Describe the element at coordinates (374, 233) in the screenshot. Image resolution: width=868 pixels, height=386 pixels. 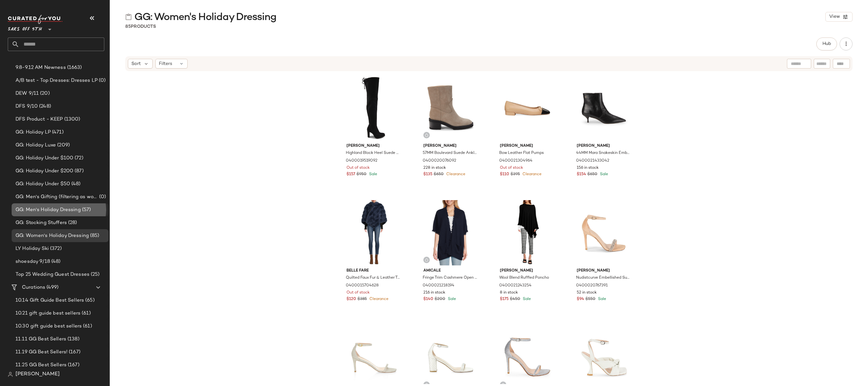
I see `img: 0400015704628_BLUE` at that location.